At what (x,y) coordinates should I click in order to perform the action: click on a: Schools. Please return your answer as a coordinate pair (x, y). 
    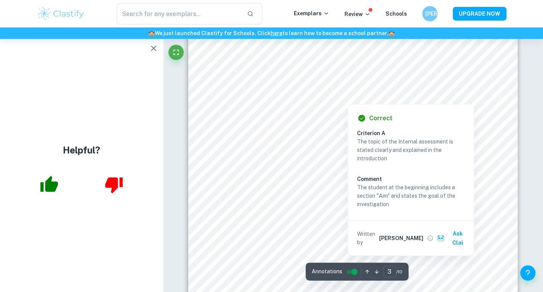
    Looking at the image, I should click on (397, 14).